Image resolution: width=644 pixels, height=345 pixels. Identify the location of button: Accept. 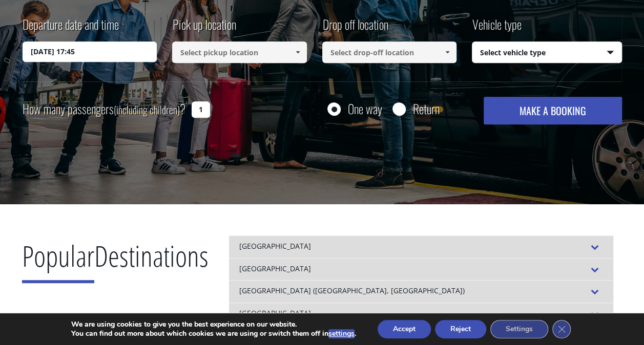
(404, 329).